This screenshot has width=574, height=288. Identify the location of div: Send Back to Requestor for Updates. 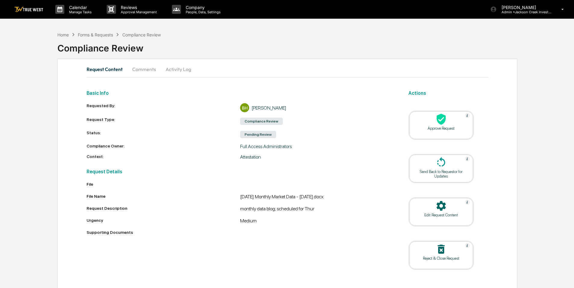
(442, 174).